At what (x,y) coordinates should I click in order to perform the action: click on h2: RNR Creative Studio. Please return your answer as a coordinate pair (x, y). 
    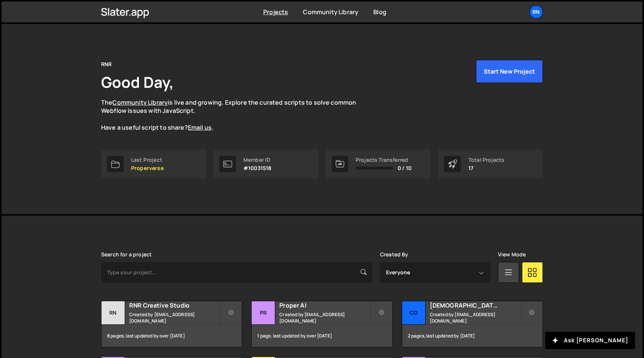
    Looking at the image, I should click on (174, 306).